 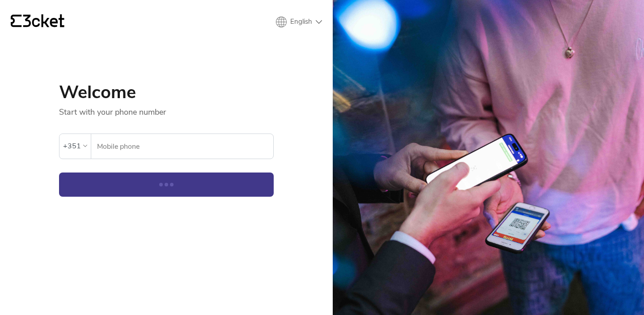 I want to click on button: Continue, so click(x=166, y=185).